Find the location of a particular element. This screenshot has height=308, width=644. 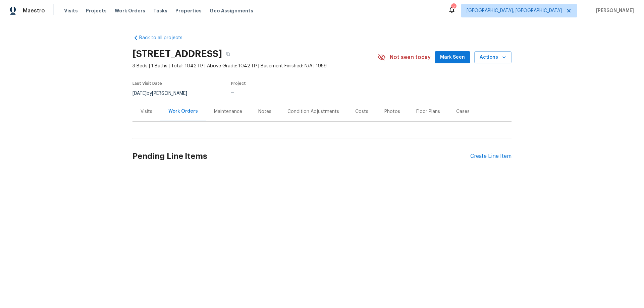

div: Floor Plans is located at coordinates (428, 112).